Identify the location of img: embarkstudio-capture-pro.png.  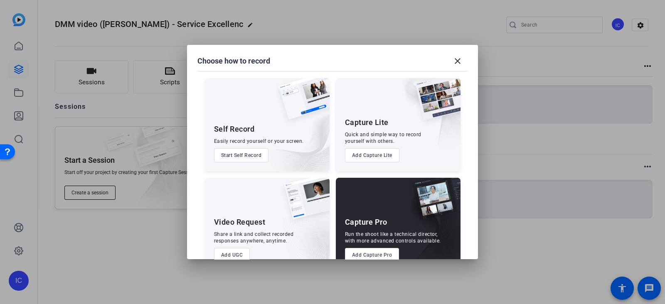
(430, 230).